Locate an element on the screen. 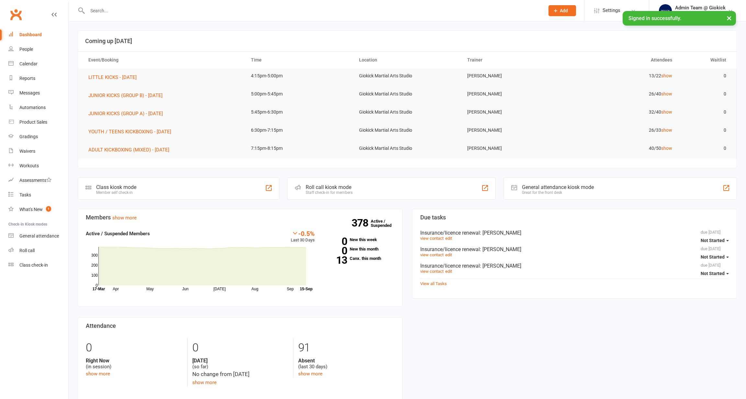  a: Workouts is located at coordinates (38, 166).